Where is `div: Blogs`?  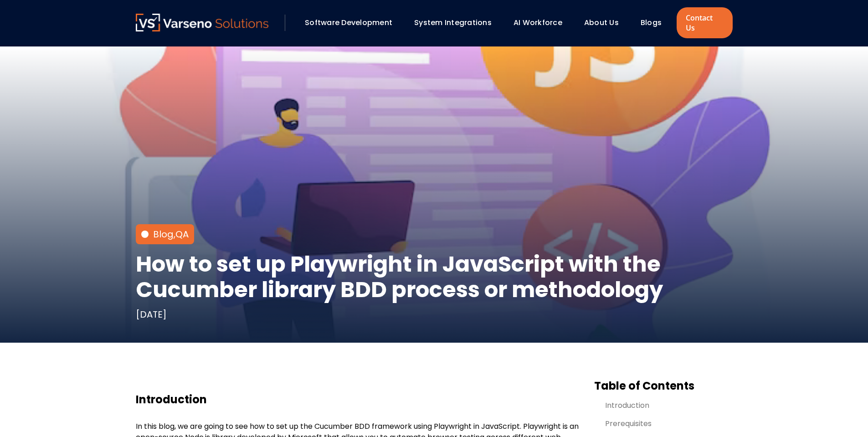
div: Blogs is located at coordinates (655, 23).